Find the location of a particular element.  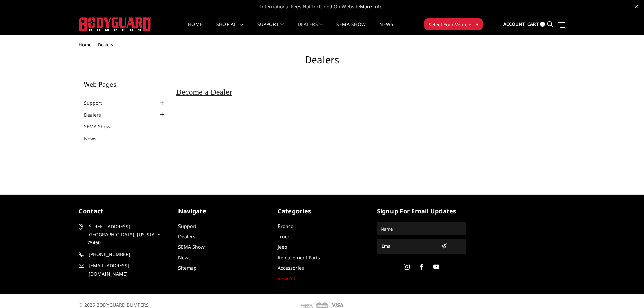

span: © 2025 BODYGUARD BUMPERS is located at coordinates (114, 304).